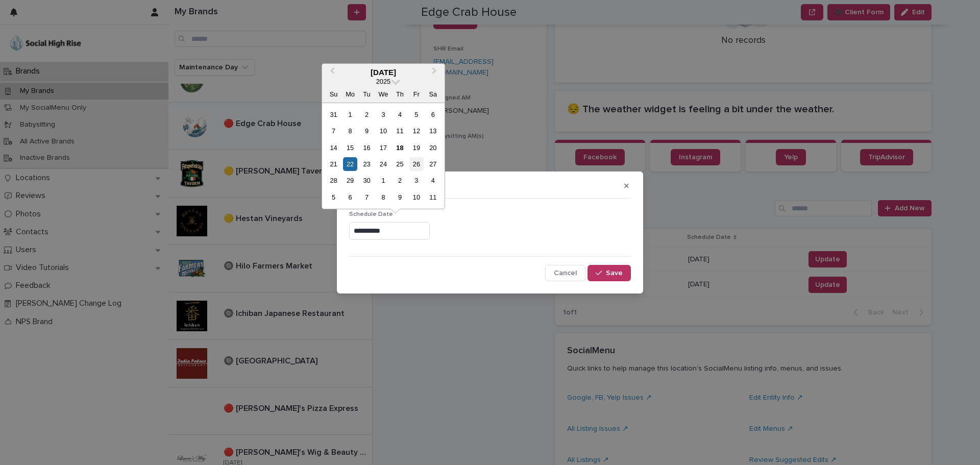  Describe the element at coordinates (416, 94) in the screenshot. I see `div: Fr` at that location.